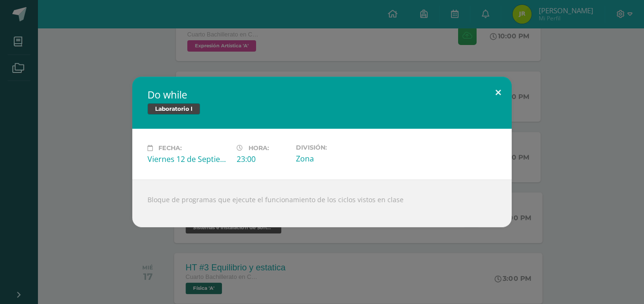 This screenshot has height=304, width=644. I want to click on div: Bloque de programas que ejecute el funcionamiento de los ciclos vistos en clase, so click(322, 204).